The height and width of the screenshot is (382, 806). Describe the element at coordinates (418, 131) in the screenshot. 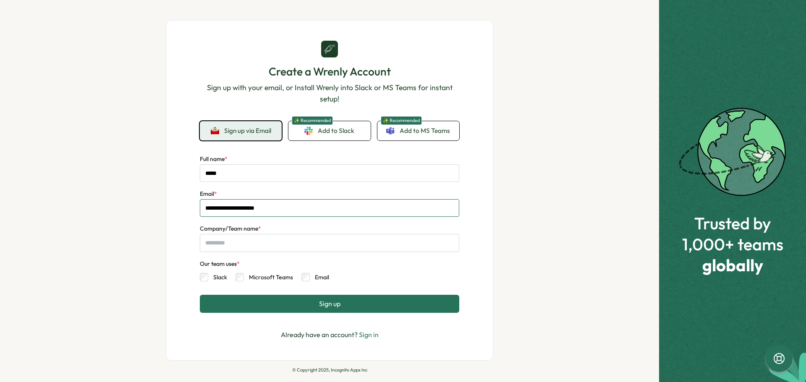

I see `a: ✨ RecommendedAdd to MS Teams` at that location.